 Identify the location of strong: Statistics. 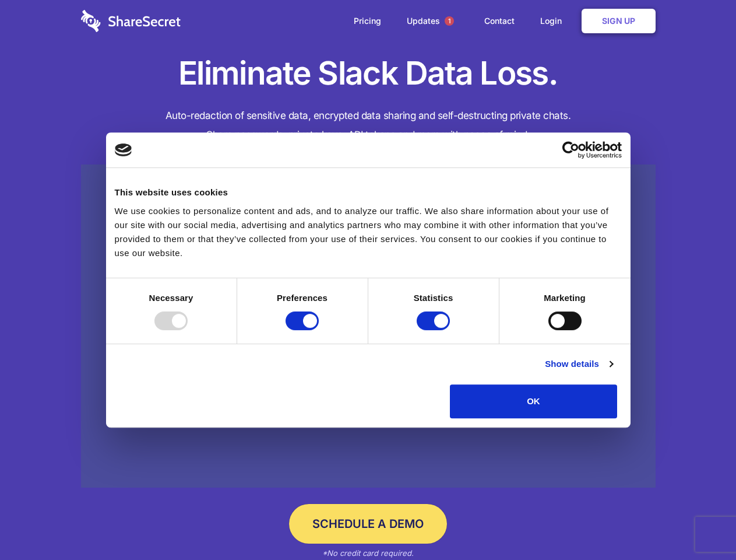
(434, 297).